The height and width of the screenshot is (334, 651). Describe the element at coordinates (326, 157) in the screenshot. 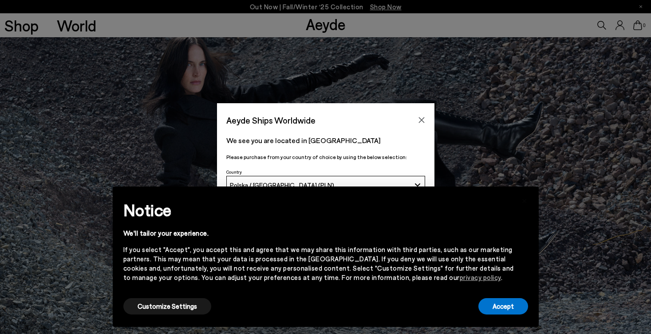

I see `p: Please purchase from your country of choice by using the below selection:` at that location.